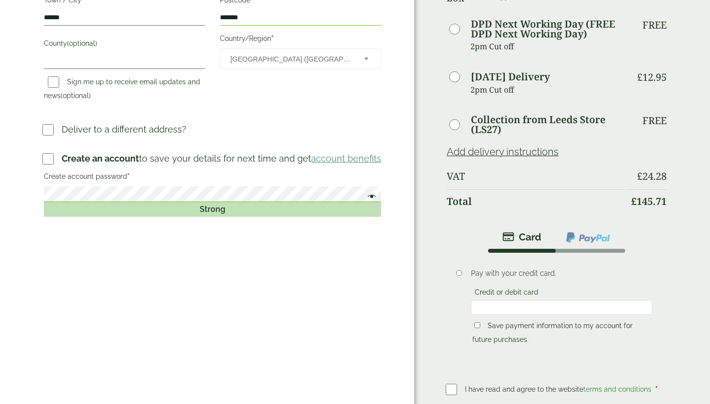 This screenshot has width=710, height=404. What do you see at coordinates (649, 201) in the screenshot?
I see `bdi: 145.71` at bounding box center [649, 201].